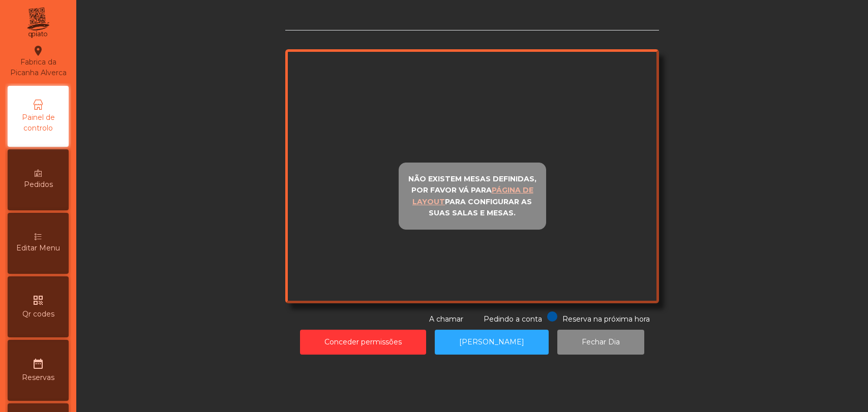 This screenshot has height=412, width=868. I want to click on div: Fabrica da Picanha Alverca, so click(38, 62).